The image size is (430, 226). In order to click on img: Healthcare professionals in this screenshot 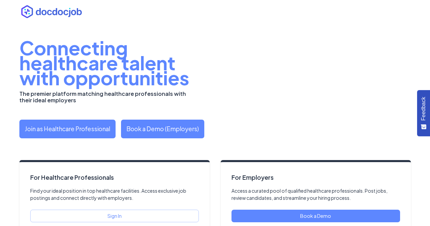, I will do `click(313, 87)`.